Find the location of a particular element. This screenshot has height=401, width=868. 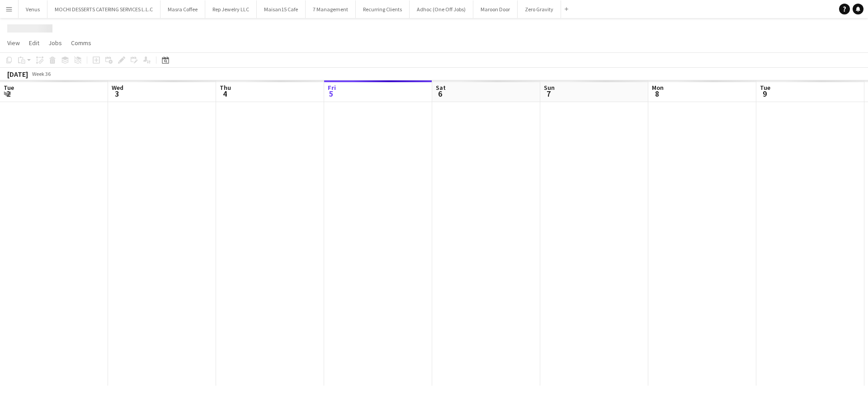

button: Recurring Clients is located at coordinates (383, 9).